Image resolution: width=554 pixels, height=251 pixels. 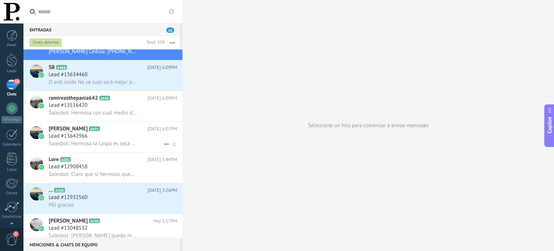 I want to click on span: Salesbot: Hermosa con cual medio de pago deseas cancelar?, so click(x=93, y=113).